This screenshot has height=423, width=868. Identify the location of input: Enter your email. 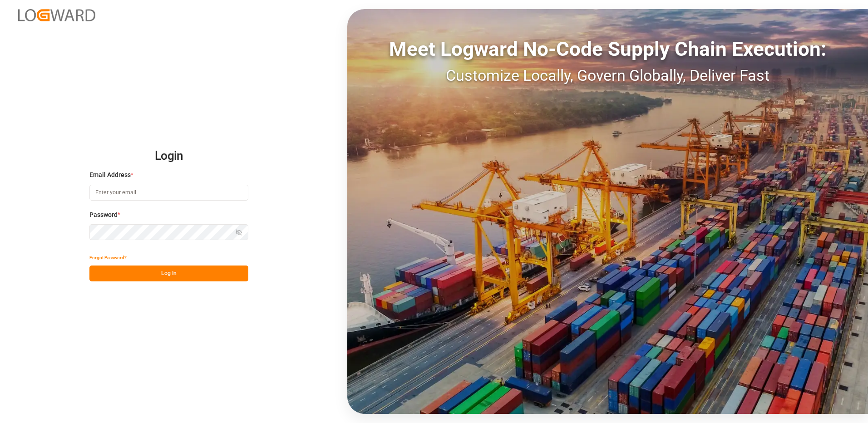
(169, 192).